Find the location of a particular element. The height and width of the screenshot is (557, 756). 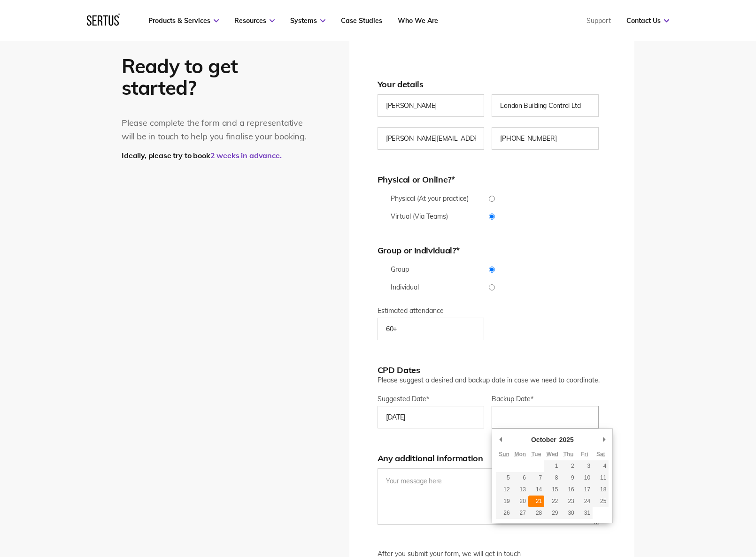

button: 27 is located at coordinates (520, 513).